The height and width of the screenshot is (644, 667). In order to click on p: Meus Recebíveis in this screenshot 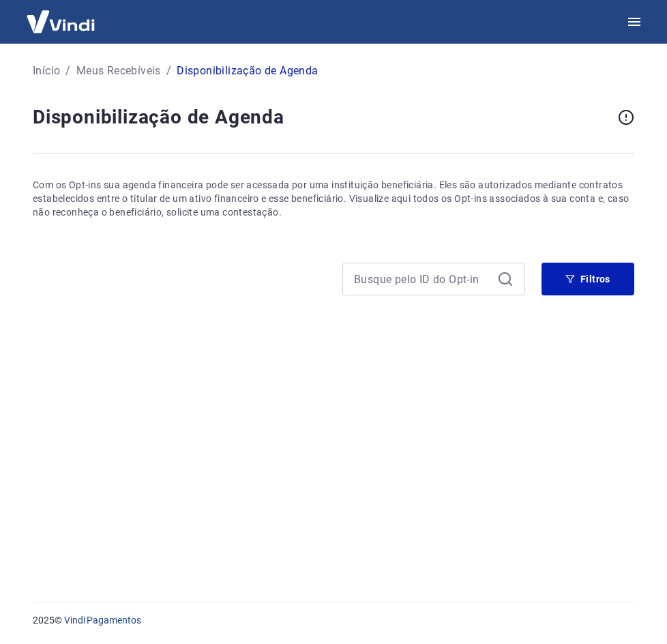, I will do `click(119, 71)`.